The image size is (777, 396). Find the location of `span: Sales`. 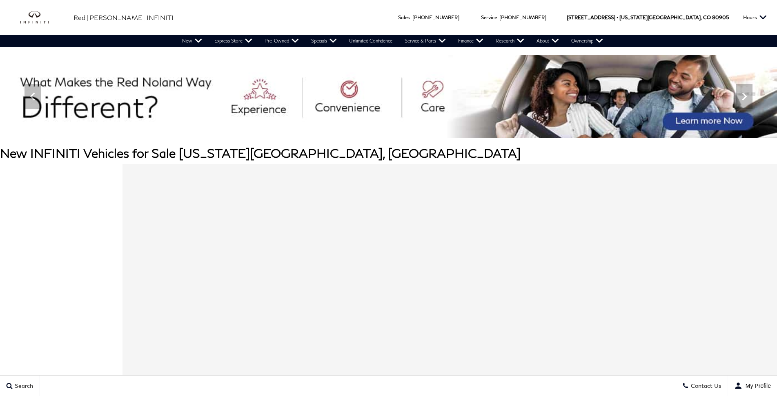

span: Sales is located at coordinates (404, 17).